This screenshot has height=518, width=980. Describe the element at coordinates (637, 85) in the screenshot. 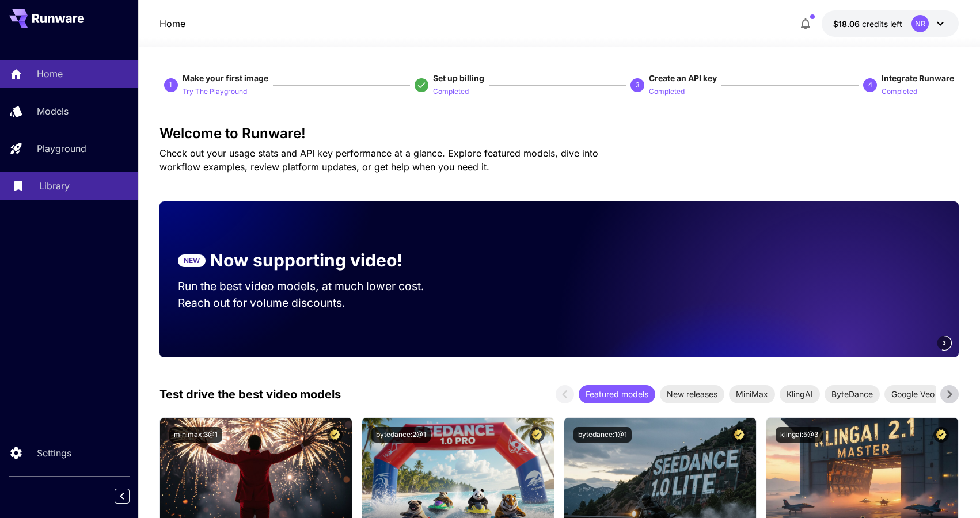

I see `p: 3` at that location.